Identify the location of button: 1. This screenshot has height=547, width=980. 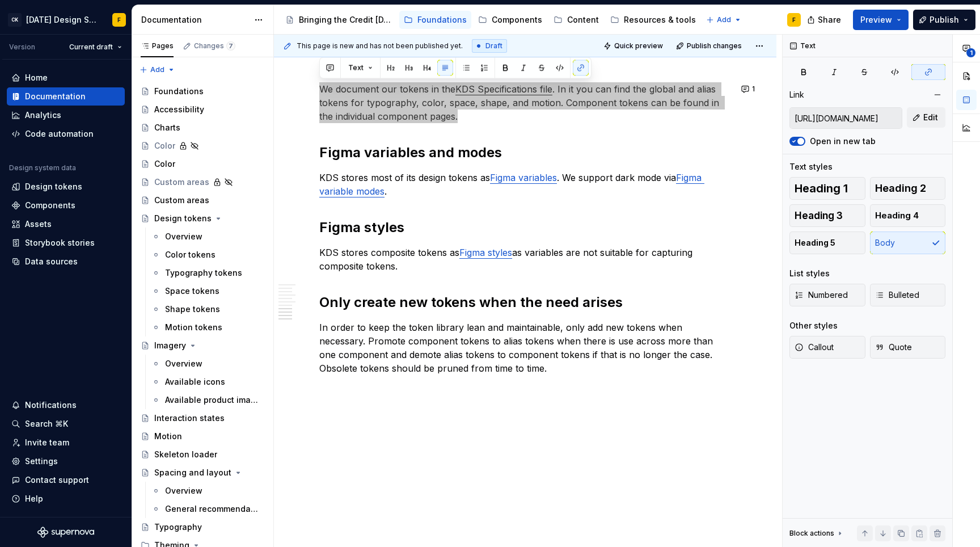
(748, 89).